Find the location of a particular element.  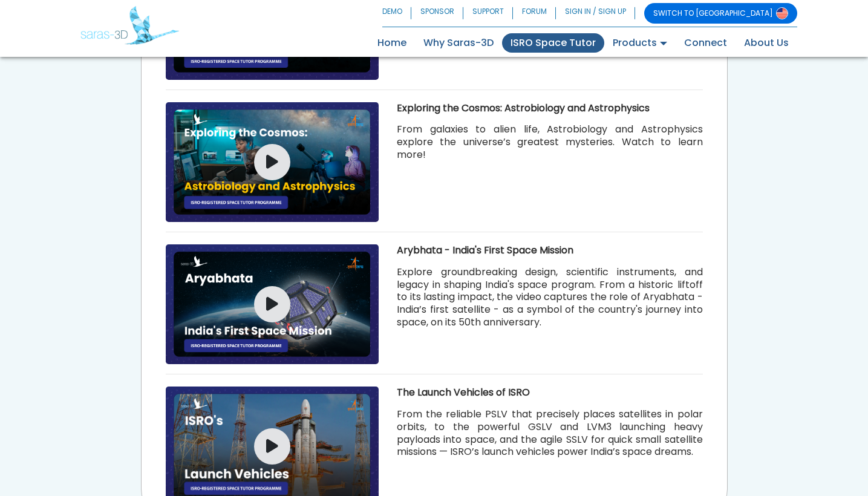

a: ISRO Space Tutor is located at coordinates (553, 43).